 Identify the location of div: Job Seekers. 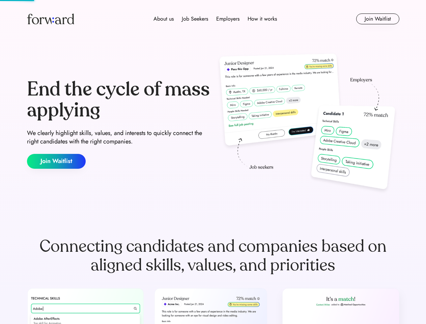
(195, 19).